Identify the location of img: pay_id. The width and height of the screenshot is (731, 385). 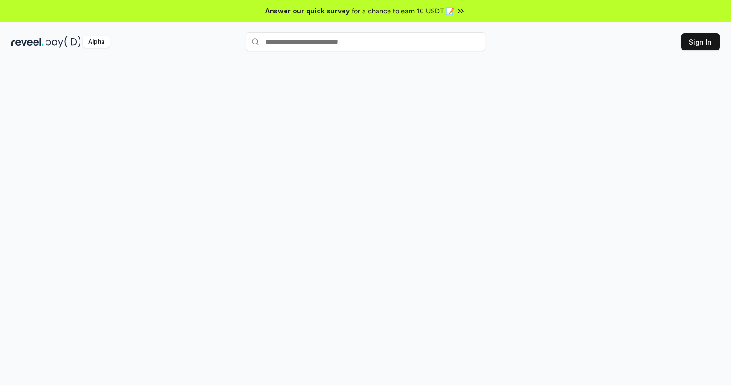
(63, 42).